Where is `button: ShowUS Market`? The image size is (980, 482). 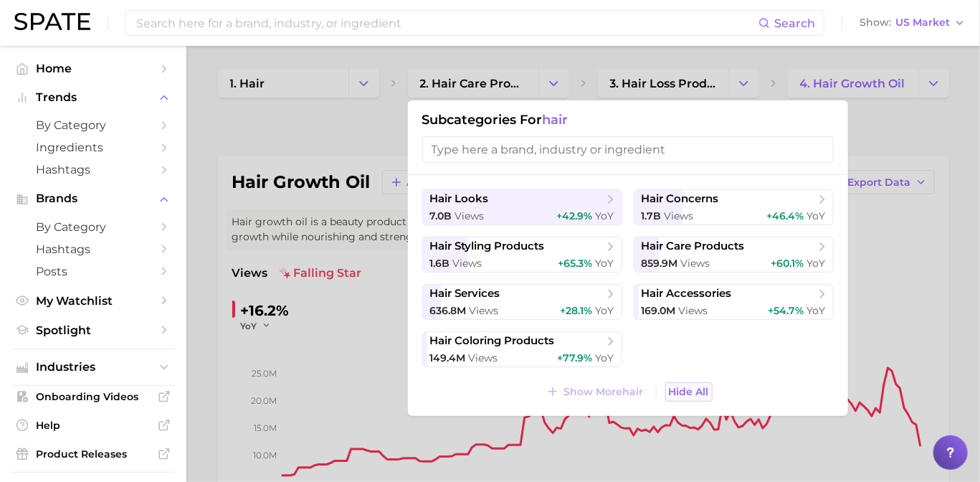 button: ShowUS Market is located at coordinates (913, 23).